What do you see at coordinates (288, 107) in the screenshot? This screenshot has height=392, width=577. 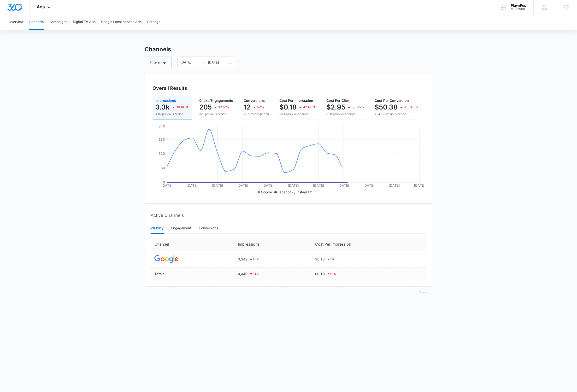 I see `p: $0.18` at bounding box center [288, 107].